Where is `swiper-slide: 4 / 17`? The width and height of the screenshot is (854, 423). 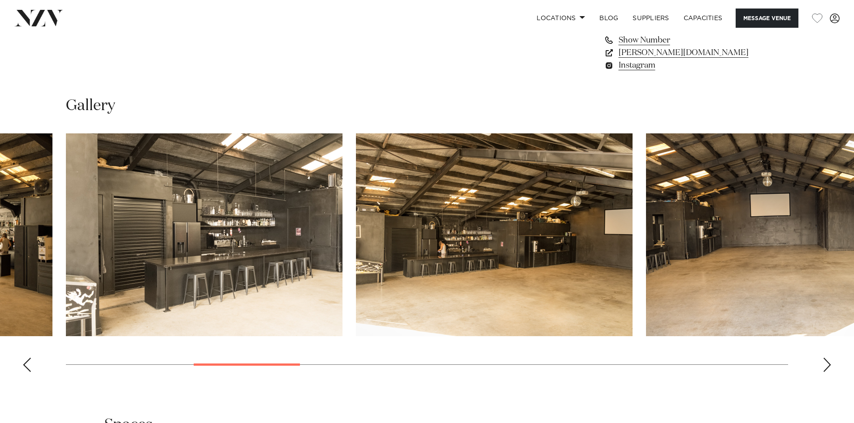 swiper-slide: 4 / 17 is located at coordinates (204, 235).